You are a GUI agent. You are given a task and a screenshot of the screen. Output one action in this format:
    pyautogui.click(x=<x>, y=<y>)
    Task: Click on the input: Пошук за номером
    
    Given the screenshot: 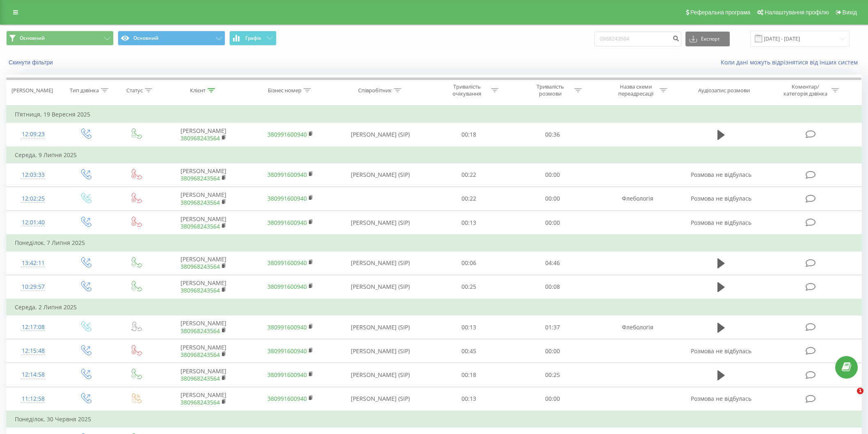 What is the action you would take?
    pyautogui.click(x=637, y=39)
    